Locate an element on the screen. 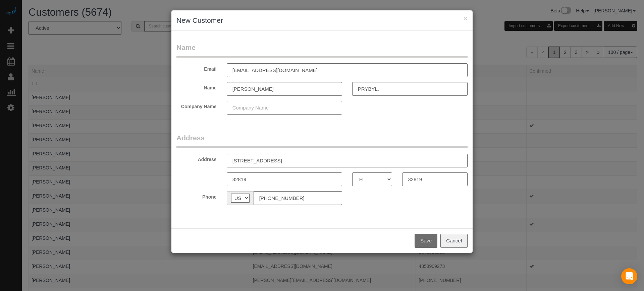 The image size is (644, 291). input: First Name is located at coordinates (285, 89).